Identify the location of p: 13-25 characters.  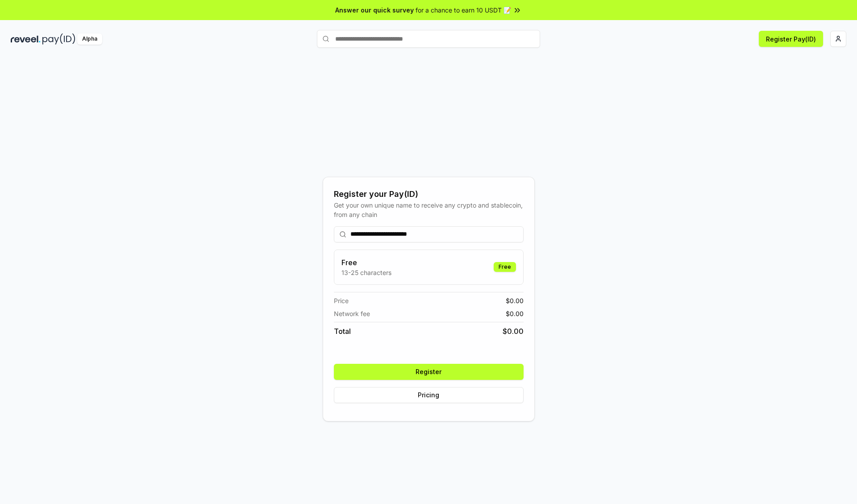
(366, 272).